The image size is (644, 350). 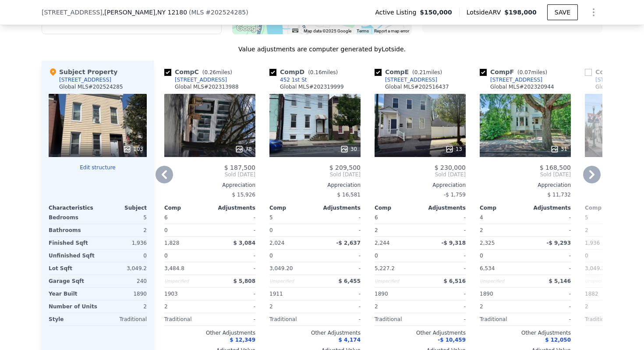 What do you see at coordinates (281, 268) in the screenshot?
I see `span: 3,049.20` at bounding box center [281, 268].